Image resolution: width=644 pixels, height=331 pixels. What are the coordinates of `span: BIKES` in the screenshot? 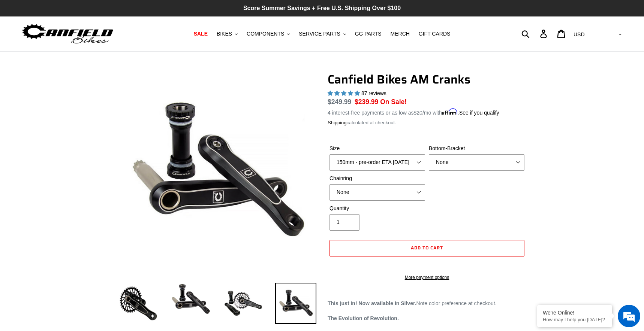 It's located at (224, 34).